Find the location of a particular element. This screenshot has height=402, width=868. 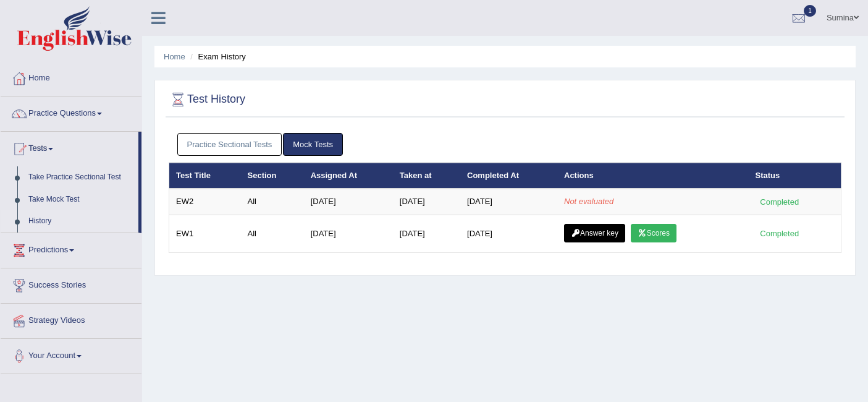

th: Status is located at coordinates (796, 175).